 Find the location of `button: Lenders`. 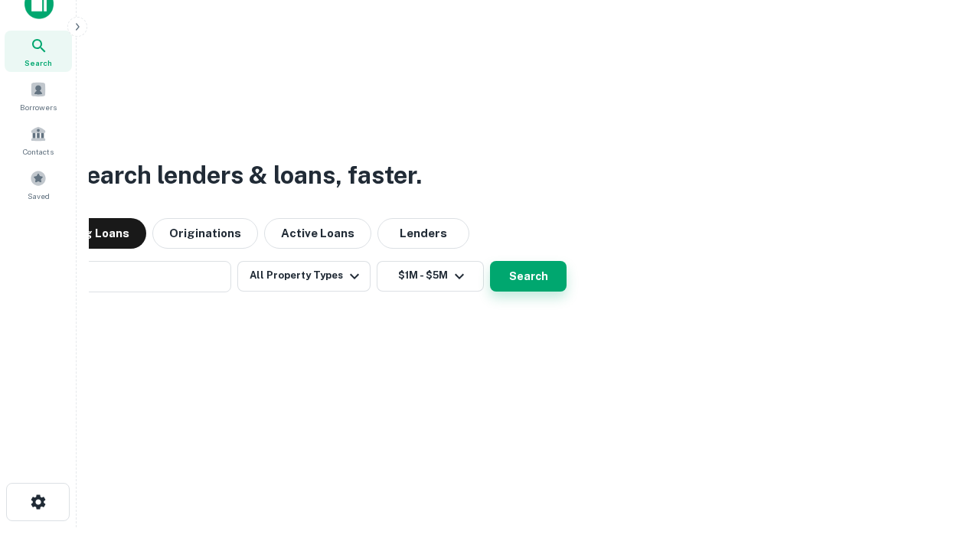

button: Lenders is located at coordinates (423, 233).